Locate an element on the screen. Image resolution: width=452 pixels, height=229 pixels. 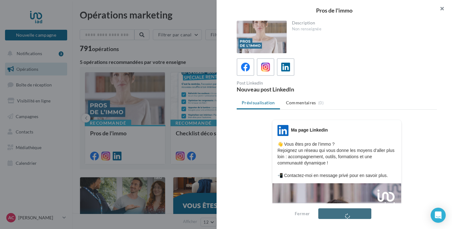
div: Nouveau post LinkedIn is located at coordinates (285, 89).